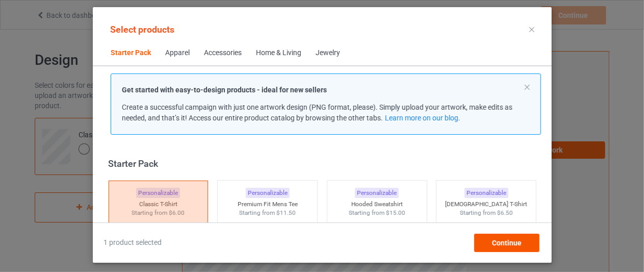  Describe the element at coordinates (395, 212) in the screenshot. I see `span: $15.00` at that location.